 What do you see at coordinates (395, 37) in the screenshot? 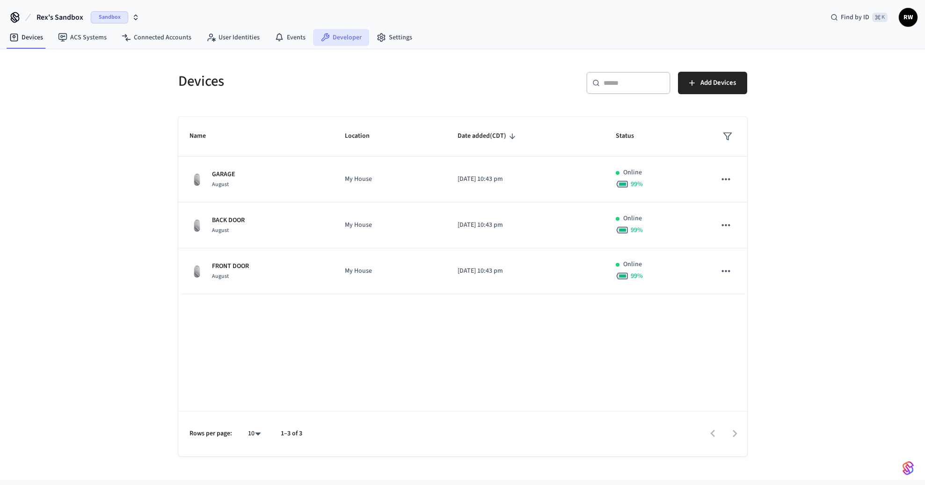
I see `a: Settings` at bounding box center [395, 37].